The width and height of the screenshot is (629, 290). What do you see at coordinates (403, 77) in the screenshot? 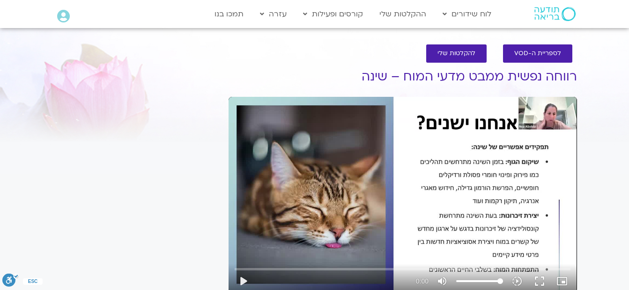
I see `h1: רווחה נפשית ממבט מדעי המוח – שינה` at bounding box center [403, 77].